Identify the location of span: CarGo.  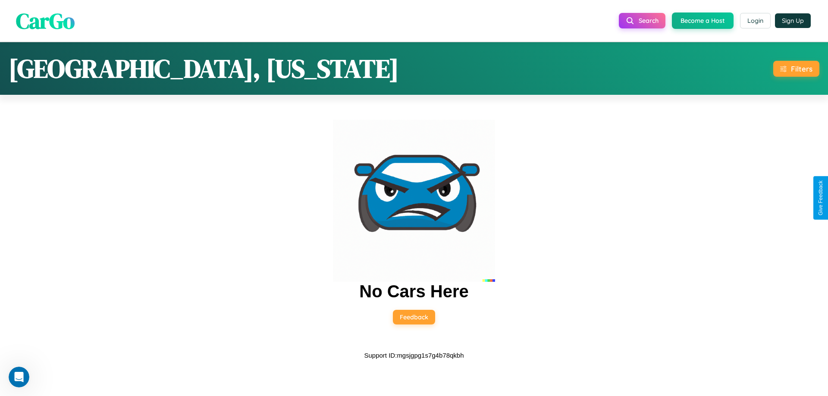
(45, 20).